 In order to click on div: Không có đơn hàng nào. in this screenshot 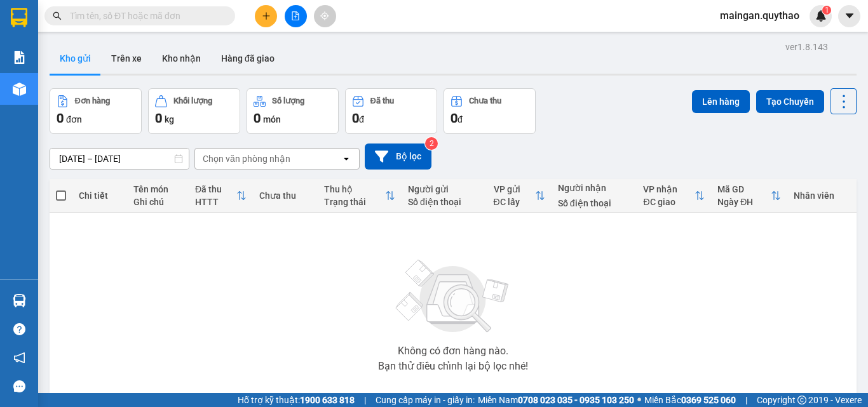, I will do `click(453, 351)`.